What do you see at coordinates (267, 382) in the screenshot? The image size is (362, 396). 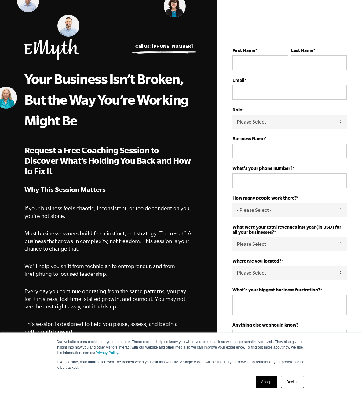 I see `a: Accept` at bounding box center [267, 382].